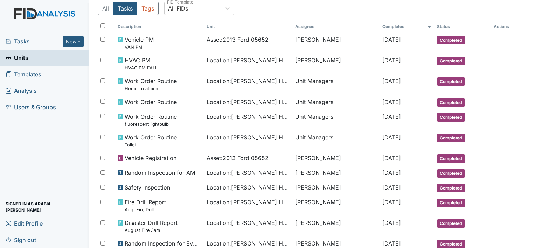  Describe the element at coordinates (150, 124) in the screenshot. I see `small: fluorescent lightbulb` at that location.